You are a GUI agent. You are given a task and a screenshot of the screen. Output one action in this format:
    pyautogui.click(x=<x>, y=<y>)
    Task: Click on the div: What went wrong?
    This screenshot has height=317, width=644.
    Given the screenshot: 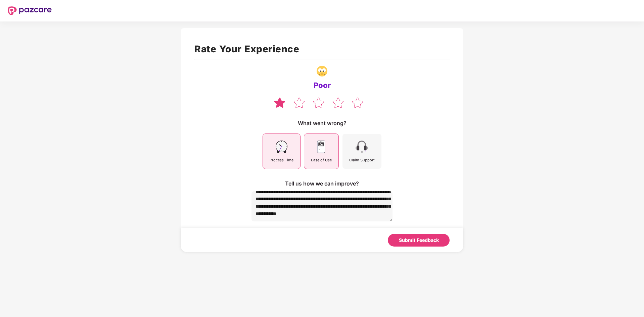 What is the action you would take?
    pyautogui.click(x=322, y=123)
    